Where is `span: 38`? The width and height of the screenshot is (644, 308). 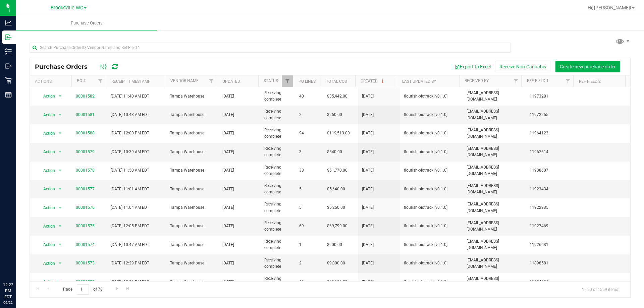 span: 38 is located at coordinates (309, 171).